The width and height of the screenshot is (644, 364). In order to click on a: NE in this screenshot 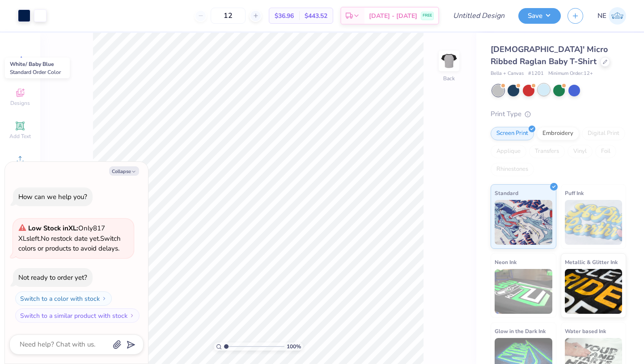, I will do `click(612, 16)`.